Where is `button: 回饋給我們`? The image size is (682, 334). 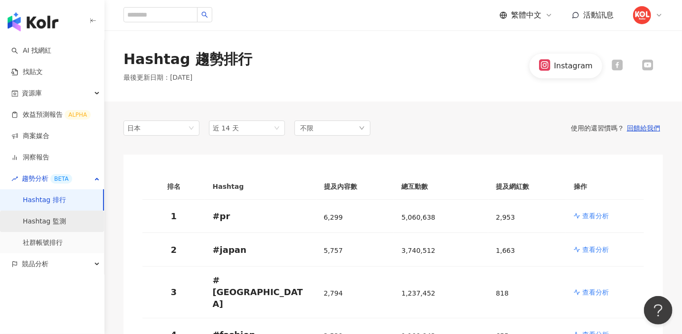
button: 回饋給我們 is located at coordinates (643, 128).